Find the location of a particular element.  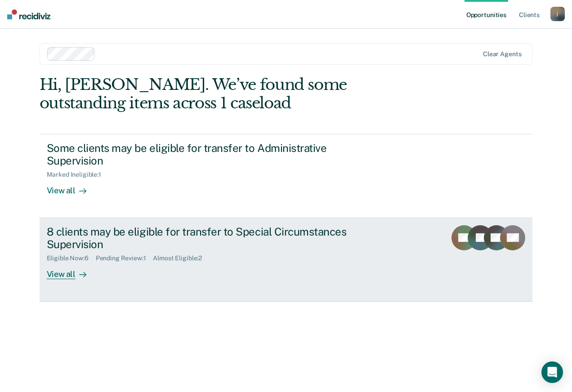

div: 8 clients may be eligible for transfer to Special Circumstances Supervision is located at coordinates (205, 238).